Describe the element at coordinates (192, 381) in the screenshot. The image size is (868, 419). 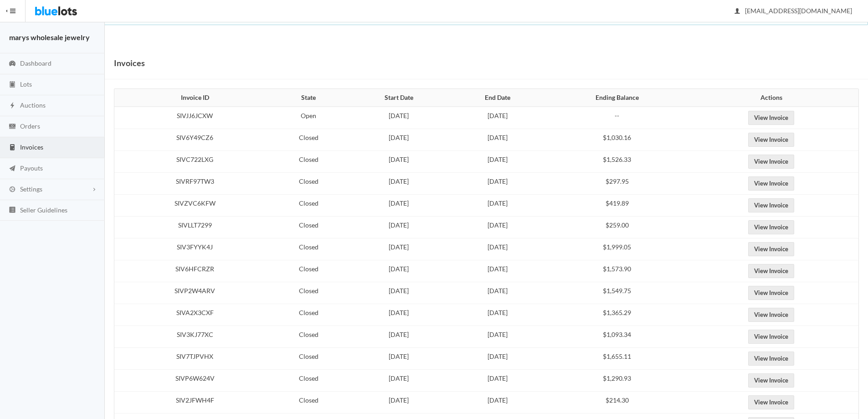
I see `td: SIVP6W624V` at that location.